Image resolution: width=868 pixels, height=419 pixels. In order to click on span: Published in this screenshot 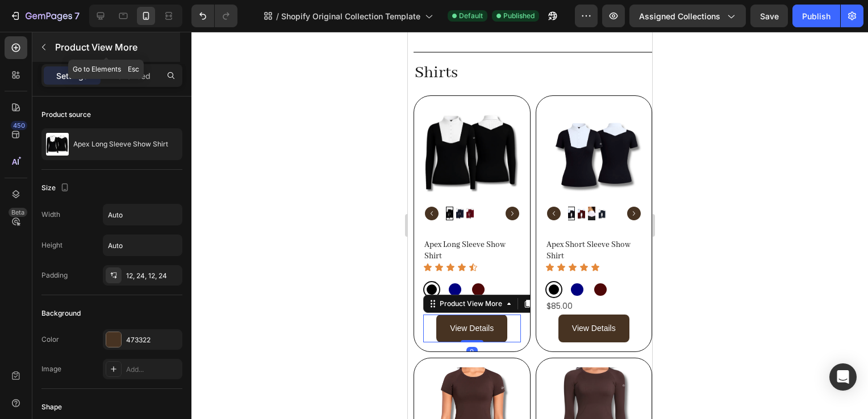, I will do `click(519, 16)`.